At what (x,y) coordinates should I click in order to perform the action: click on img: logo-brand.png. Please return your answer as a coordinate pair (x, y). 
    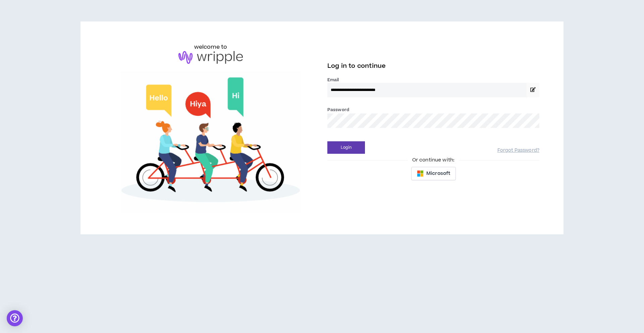
    Looking at the image, I should click on (211, 58).